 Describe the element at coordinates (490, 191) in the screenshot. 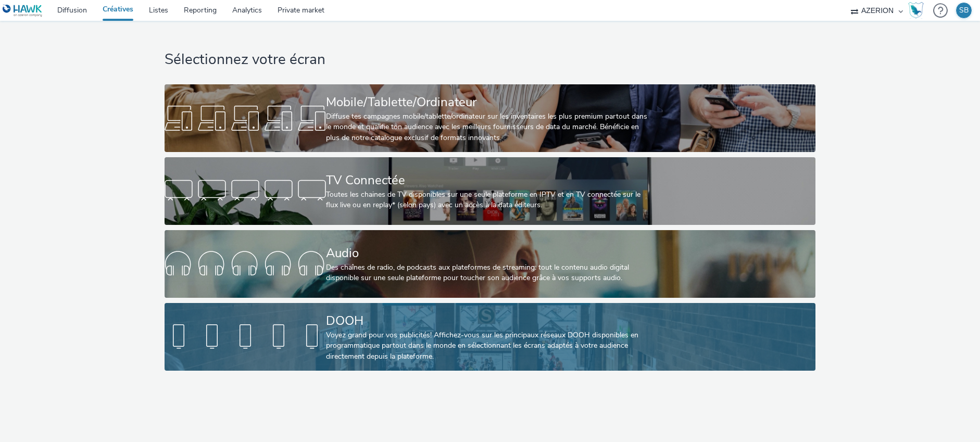

I see `a: TV ConnectéeToutes les chaines de TV disponibles sur une seule plateforme en IPTV et en TV connec...` at that location.